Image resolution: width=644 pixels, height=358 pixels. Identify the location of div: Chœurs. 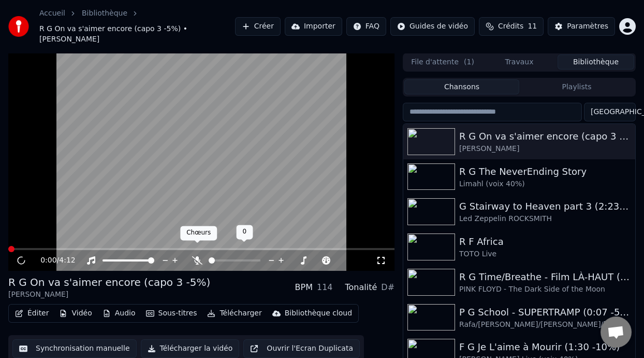
(198, 233).